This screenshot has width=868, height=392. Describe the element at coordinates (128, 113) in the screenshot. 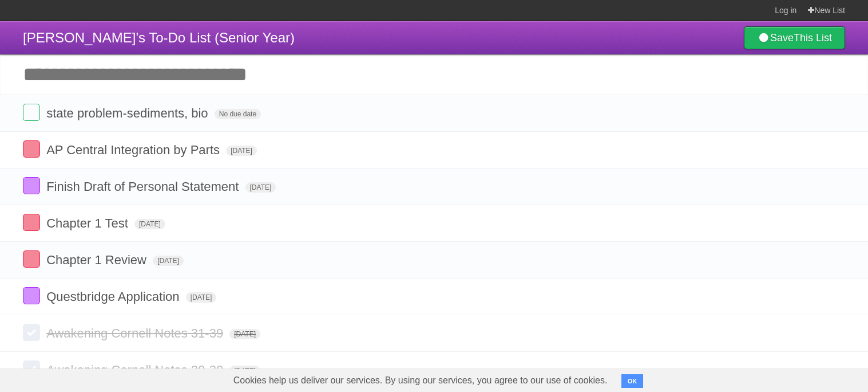

I see `span: state problem-sediments, bio` at that location.